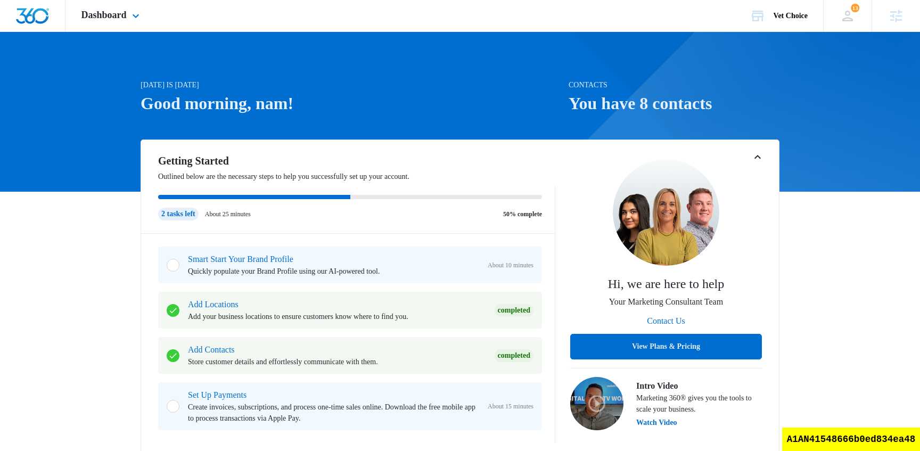  I want to click on div: A1AN41548666b0ed834ea48, so click(850, 439).